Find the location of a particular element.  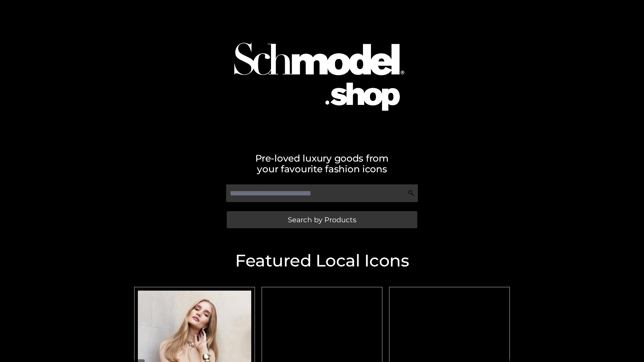

span: Search by Products is located at coordinates (322, 220).